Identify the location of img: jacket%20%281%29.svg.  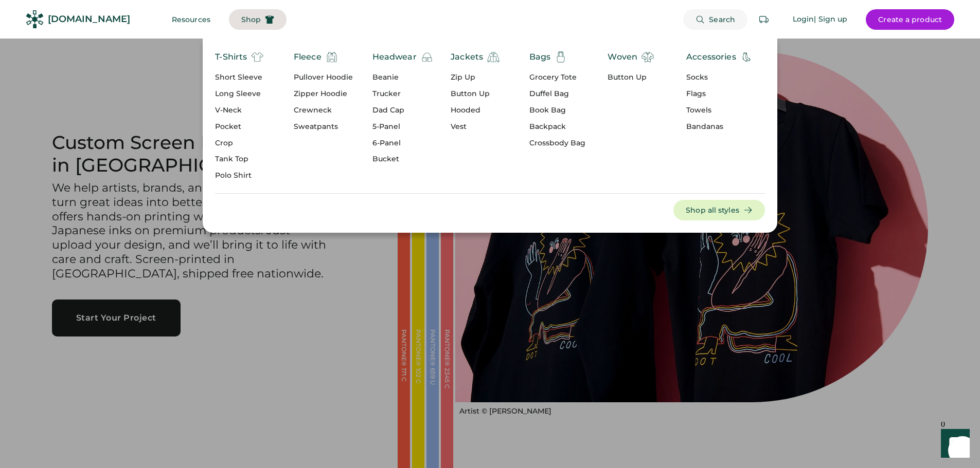
(493, 57).